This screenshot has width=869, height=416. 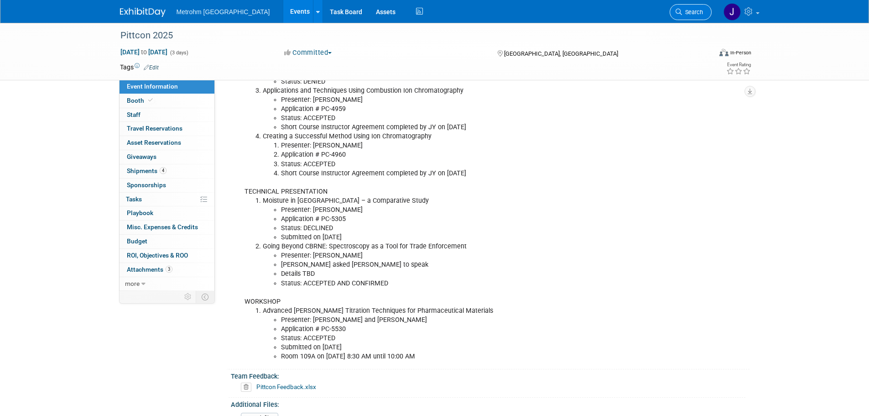 What do you see at coordinates (167, 213) in the screenshot?
I see `a: Playbook` at bounding box center [167, 213].